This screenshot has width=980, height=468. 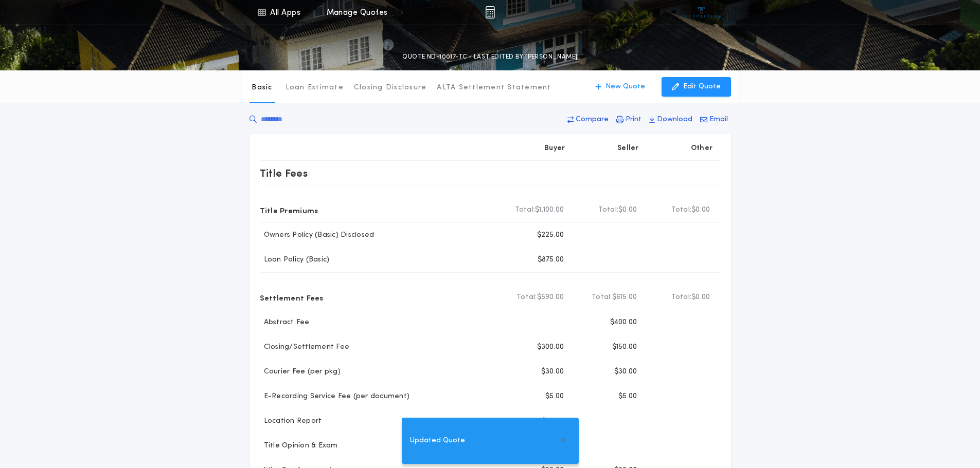 What do you see at coordinates (300, 372) in the screenshot?
I see `p: Courier Fee (per pkg)` at bounding box center [300, 372].